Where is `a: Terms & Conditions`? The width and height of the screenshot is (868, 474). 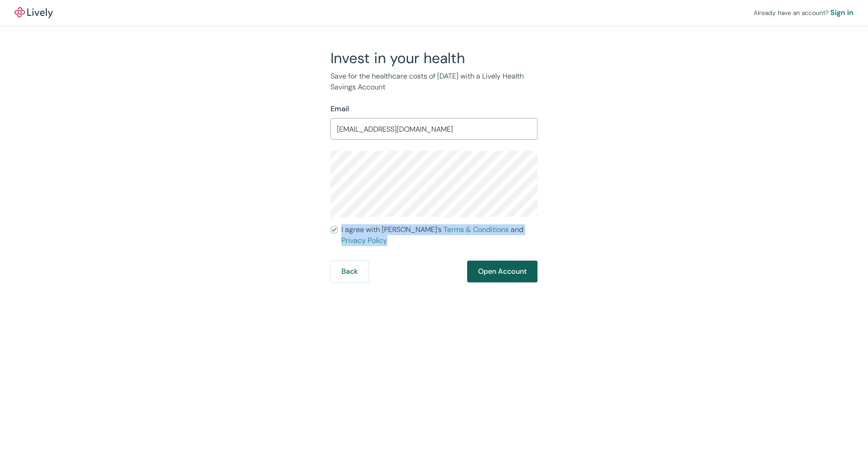
a: Terms & Conditions is located at coordinates (476, 229).